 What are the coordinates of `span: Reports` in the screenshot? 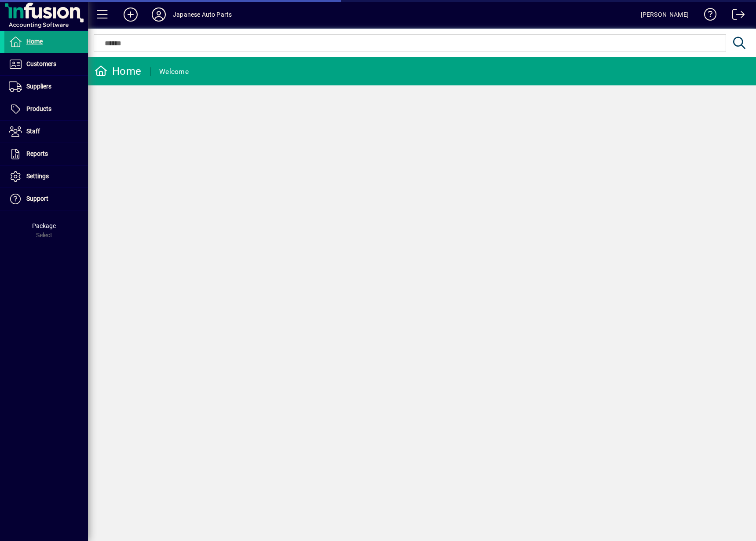 It's located at (37, 153).